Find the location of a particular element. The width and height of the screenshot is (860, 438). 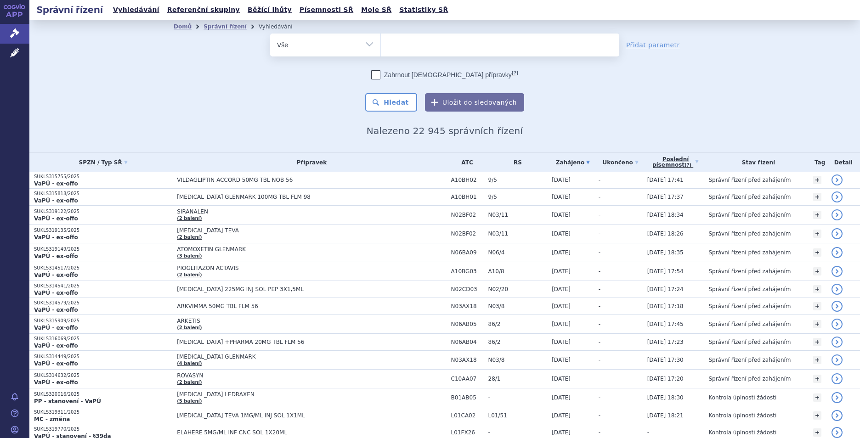

a: (3 balení) is located at coordinates (189, 256).